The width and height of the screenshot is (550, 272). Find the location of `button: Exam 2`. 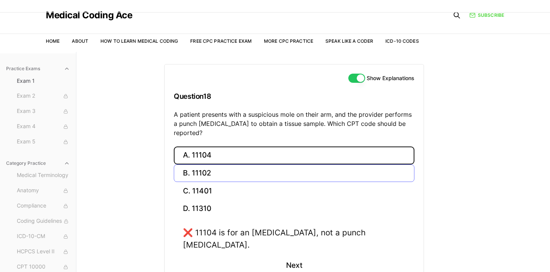

button: Exam 2 is located at coordinates (43, 96).